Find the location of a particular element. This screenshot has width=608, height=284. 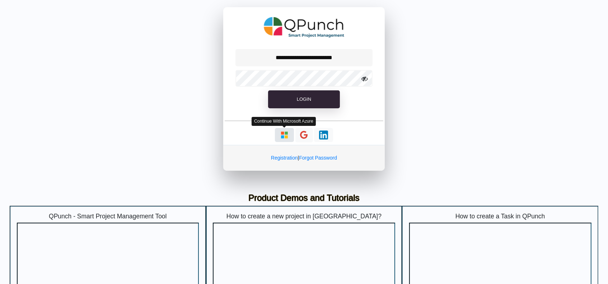

h5: QPunch - Smart Project Management Tool is located at coordinates (108, 217).